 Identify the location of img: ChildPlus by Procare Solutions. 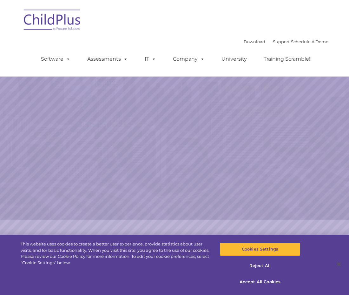
(52, 21).